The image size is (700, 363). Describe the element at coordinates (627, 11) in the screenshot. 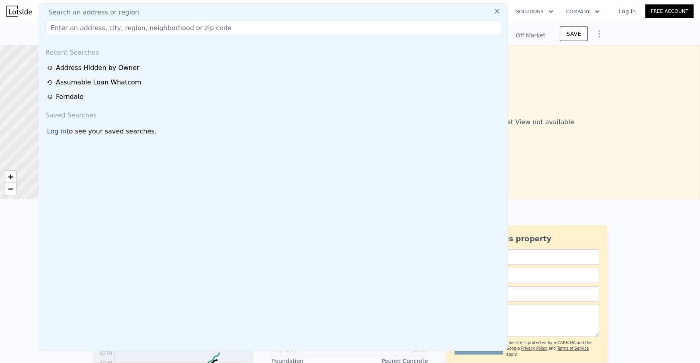

I see `a: Log In` at that location.